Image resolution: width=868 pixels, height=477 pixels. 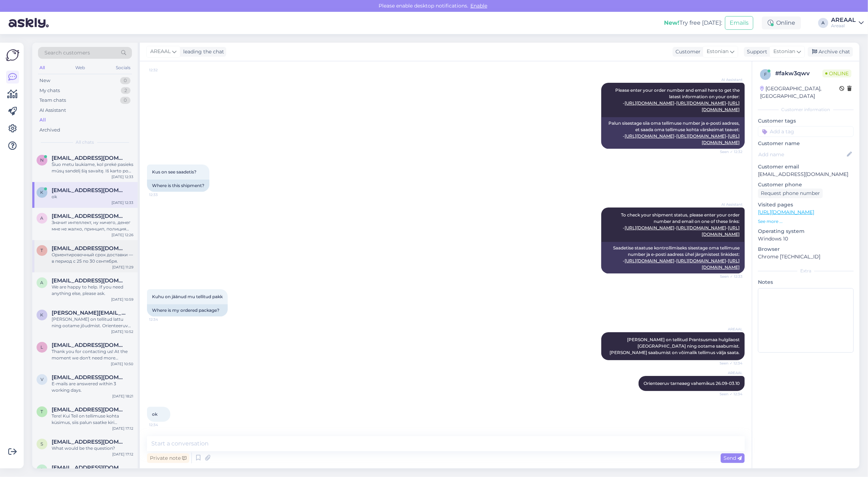 What do you see at coordinates (823, 23) in the screenshot?
I see `div: A` at bounding box center [823, 23].